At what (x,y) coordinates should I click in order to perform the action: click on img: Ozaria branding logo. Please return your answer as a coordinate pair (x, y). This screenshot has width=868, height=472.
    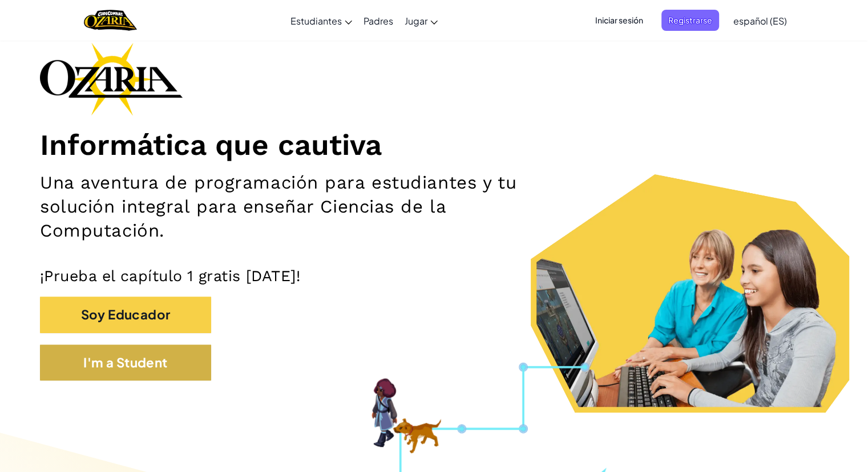
    Looking at the image, I should click on (111, 79).